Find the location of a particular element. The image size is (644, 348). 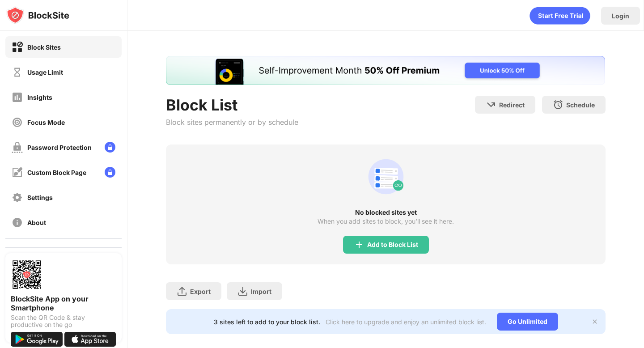

div: Password Protection is located at coordinates (59, 147).